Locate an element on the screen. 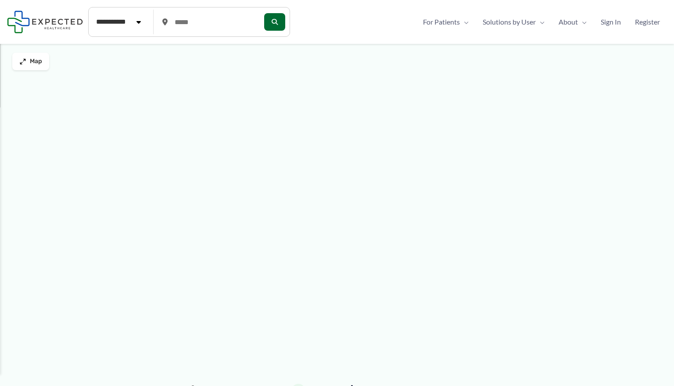 This screenshot has width=674, height=386. a: For PatientsMenu Toggle is located at coordinates (446, 22).